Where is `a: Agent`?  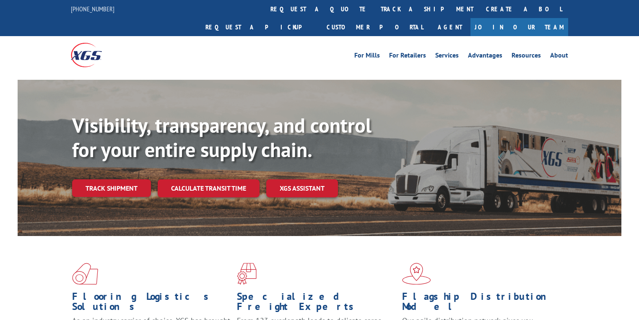
a: Agent is located at coordinates (450, 27).